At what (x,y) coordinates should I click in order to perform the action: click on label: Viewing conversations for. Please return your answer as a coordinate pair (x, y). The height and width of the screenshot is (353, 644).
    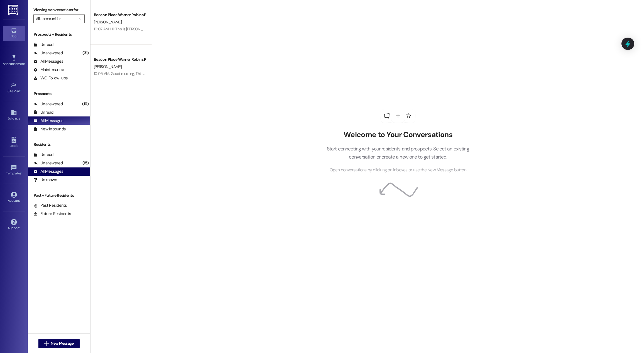
    Looking at the image, I should click on (59, 10).